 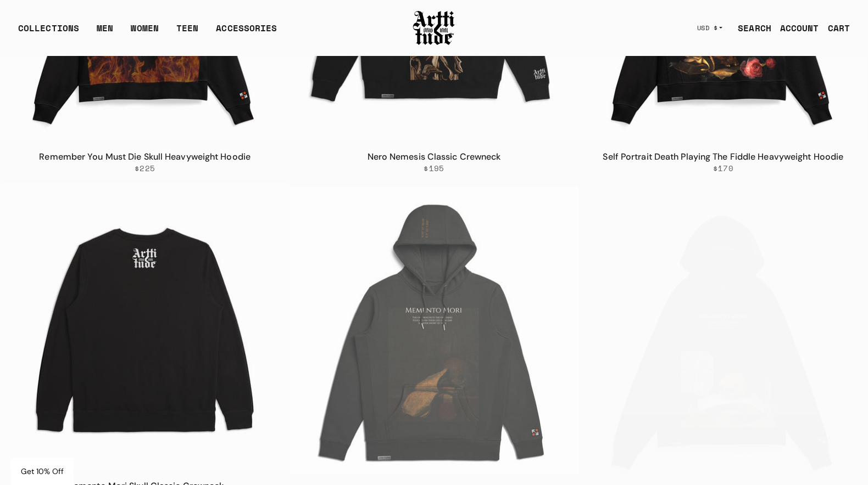 What do you see at coordinates (434, 169) in the screenshot?
I see `span: $195` at bounding box center [434, 169].